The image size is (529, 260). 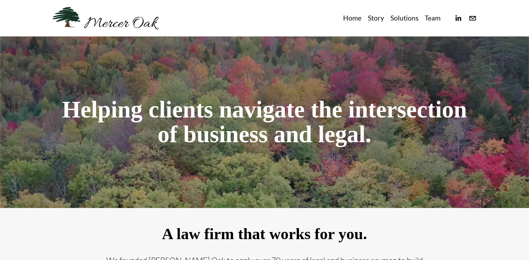 I want to click on a: Team, so click(x=433, y=18).